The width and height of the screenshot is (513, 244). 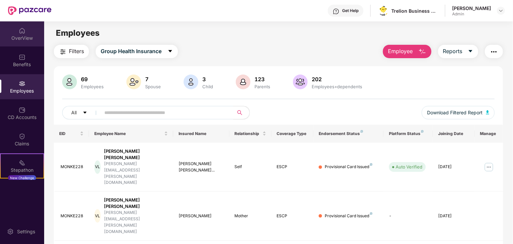 What do you see at coordinates (350, 11) in the screenshot?
I see `div: Get Help` at bounding box center [350, 11].